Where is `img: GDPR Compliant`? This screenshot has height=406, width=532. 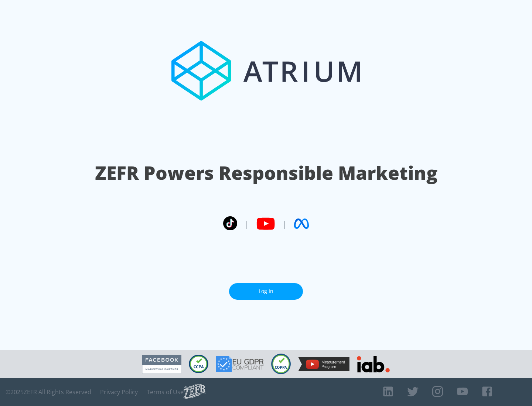 img: GDPR Compliant is located at coordinates (240, 364).